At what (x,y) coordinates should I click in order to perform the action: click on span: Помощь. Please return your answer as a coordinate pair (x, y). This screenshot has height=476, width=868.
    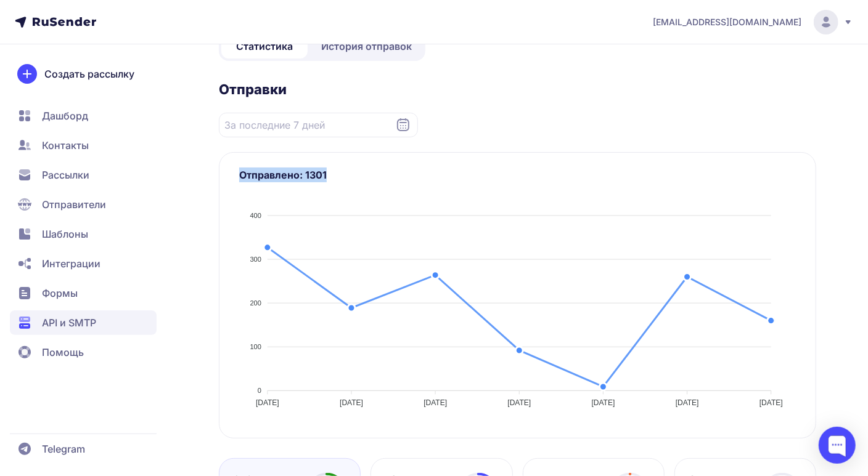
    Looking at the image, I should click on (63, 352).